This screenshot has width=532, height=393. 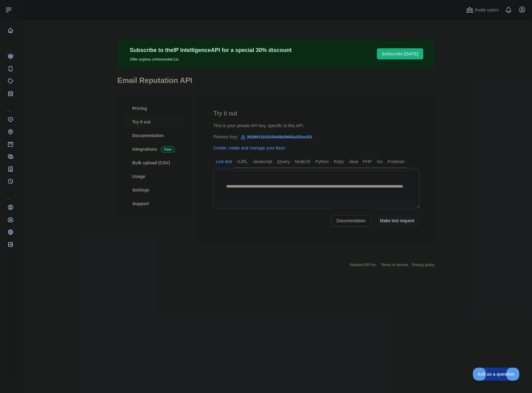 What do you see at coordinates (316, 137) in the screenshot?
I see `div: Primary Key:` at bounding box center [316, 137].